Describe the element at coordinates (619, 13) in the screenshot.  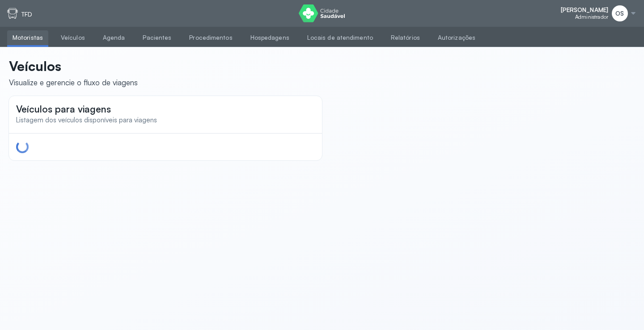
I see `span: OS` at that location.